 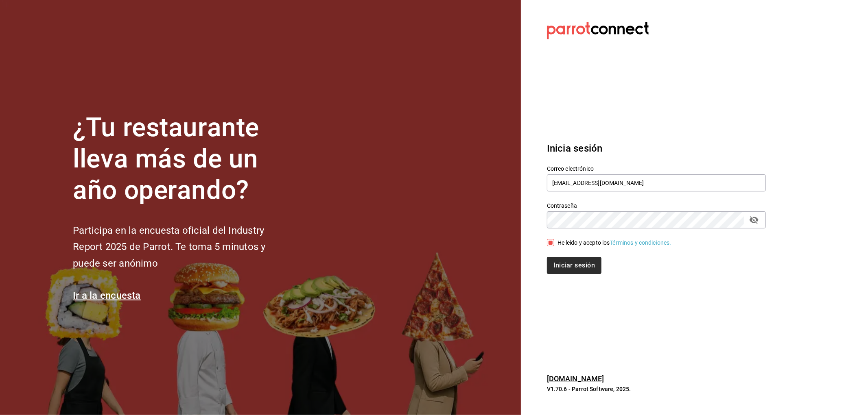 I want to click on label: Contraseña, so click(x=656, y=206).